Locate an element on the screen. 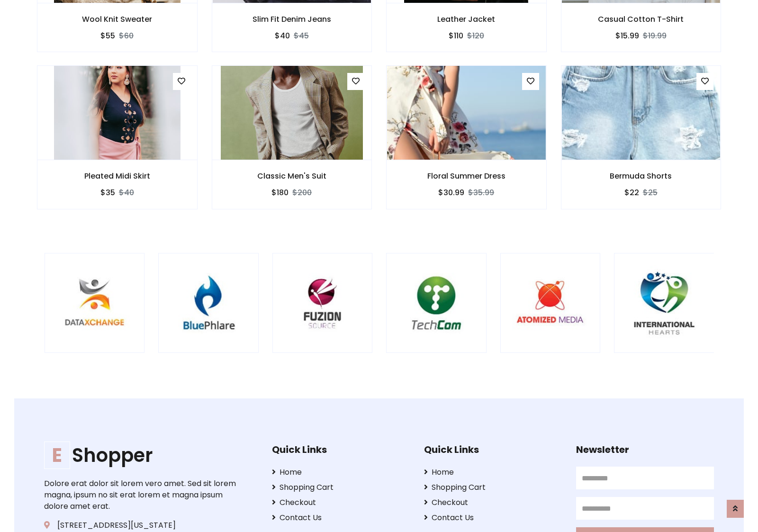 The height and width of the screenshot is (532, 758). h6: Wool Knit Sweater is located at coordinates (117, 19).